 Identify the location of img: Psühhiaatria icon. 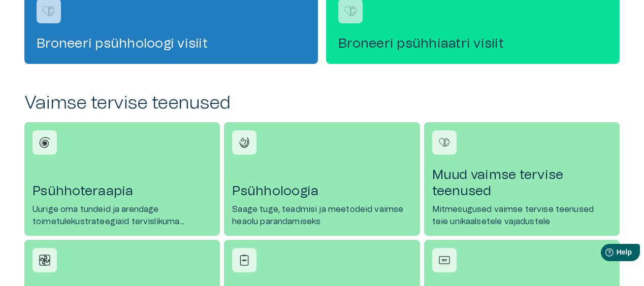
(45, 260).